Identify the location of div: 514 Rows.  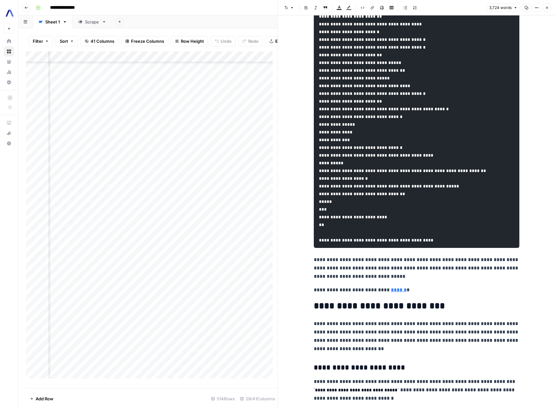
(223, 399).